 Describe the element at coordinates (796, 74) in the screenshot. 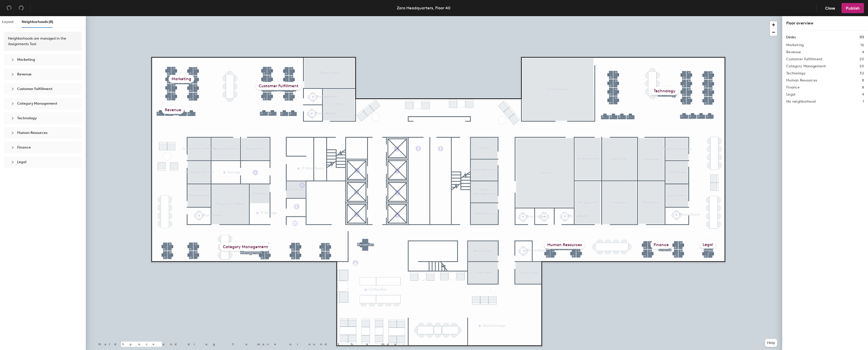

I see `h2: Technology` at that location.